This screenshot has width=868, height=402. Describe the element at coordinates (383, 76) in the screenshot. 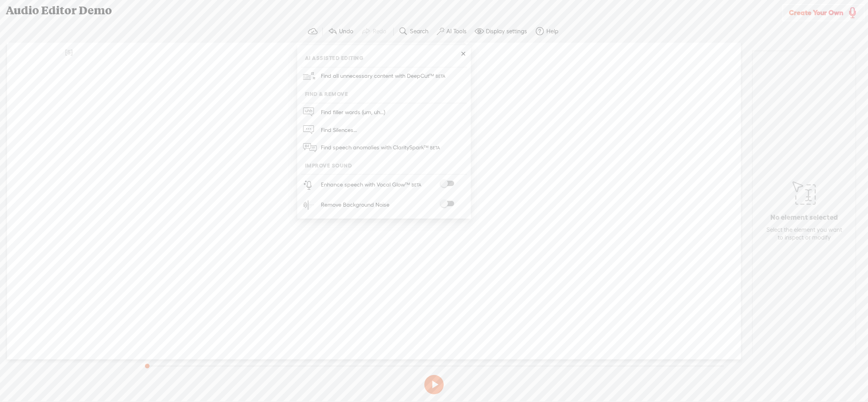

I see `span: Find all unnecessary content with DeepCut™` at that location.